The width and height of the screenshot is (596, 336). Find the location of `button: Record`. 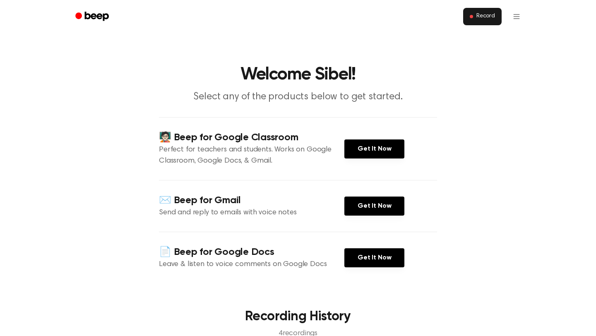

button: Record is located at coordinates (482, 17).